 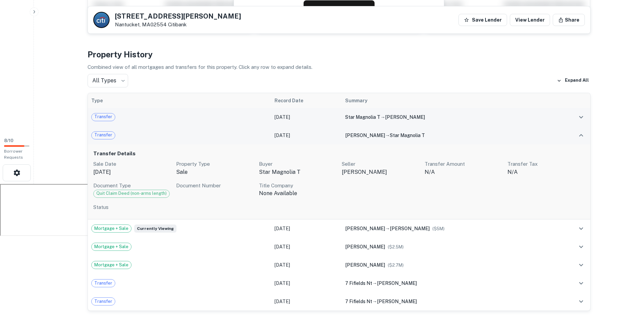 I want to click on p: Status, so click(x=339, y=207).